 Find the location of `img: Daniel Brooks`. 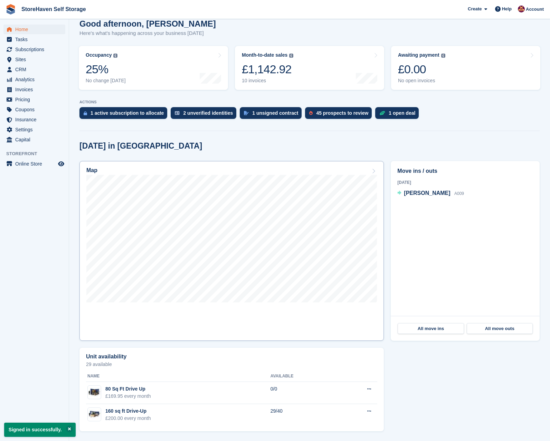

img: Daniel Brooks is located at coordinates (521, 9).